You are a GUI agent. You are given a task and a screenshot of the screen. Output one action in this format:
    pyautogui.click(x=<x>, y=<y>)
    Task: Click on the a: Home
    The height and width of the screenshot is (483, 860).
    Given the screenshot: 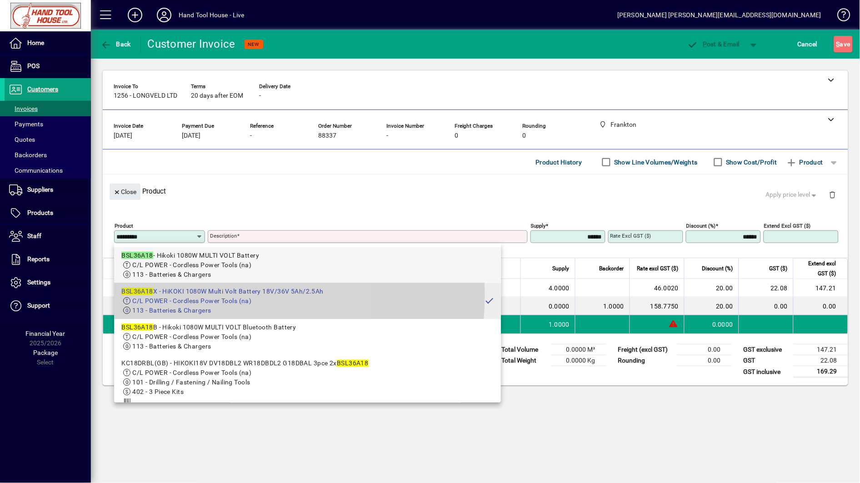 What is the action you would take?
    pyautogui.click(x=48, y=43)
    